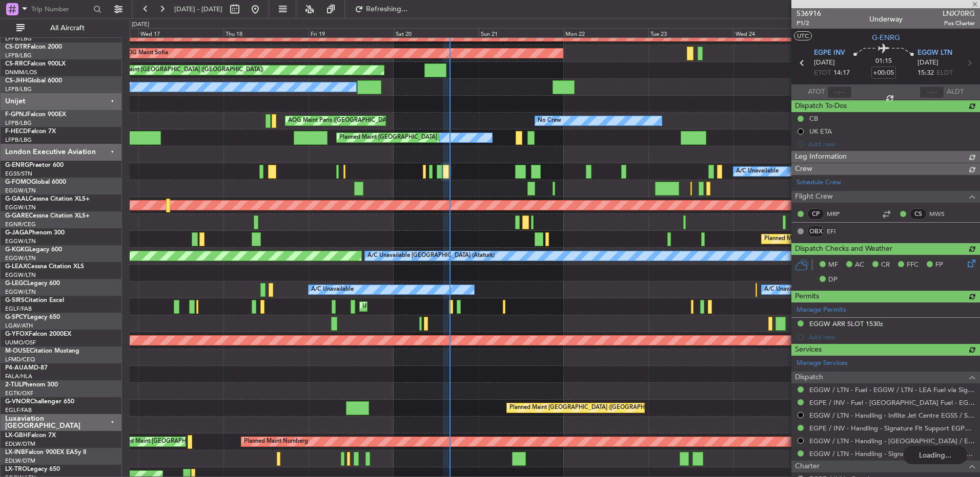  I want to click on span: G-GAAL, so click(17, 199).